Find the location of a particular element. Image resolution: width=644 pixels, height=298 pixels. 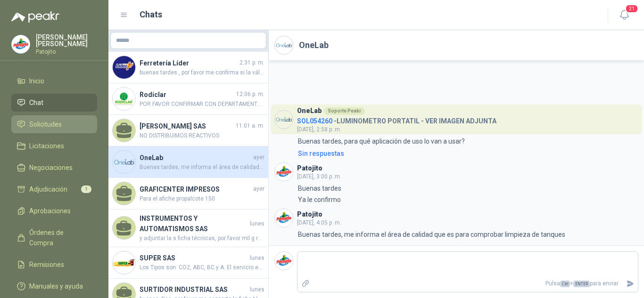

div: Sin respuestas is located at coordinates (321, 153).